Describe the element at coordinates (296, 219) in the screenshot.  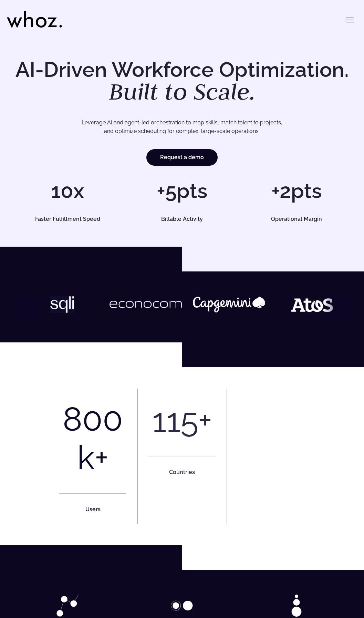
I see `h5: Operational Margin` at that location.